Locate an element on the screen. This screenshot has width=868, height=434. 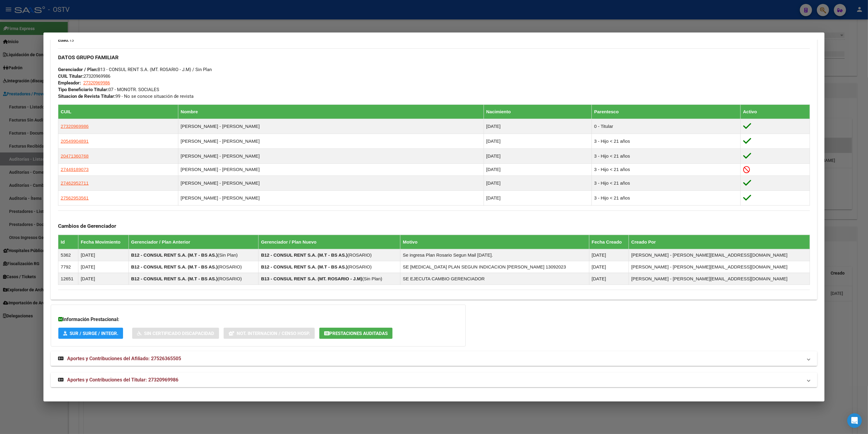
th: Nombre is located at coordinates (331, 111).